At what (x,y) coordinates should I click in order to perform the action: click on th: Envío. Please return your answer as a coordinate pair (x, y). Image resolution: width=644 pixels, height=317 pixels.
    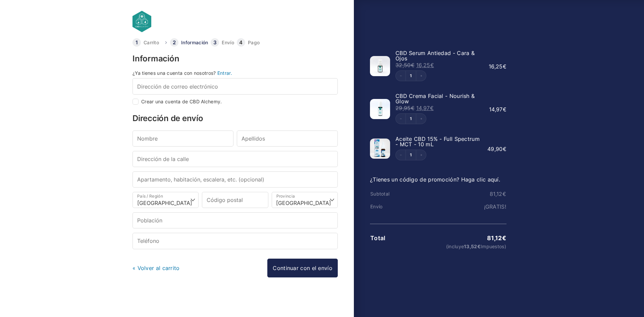
    Looking at the image, I should click on (393, 207).